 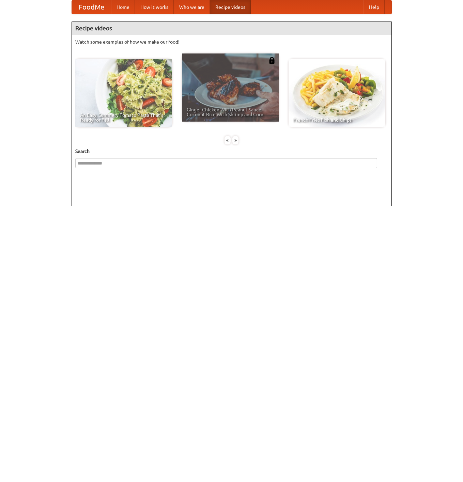 I want to click on a: Help, so click(x=374, y=7).